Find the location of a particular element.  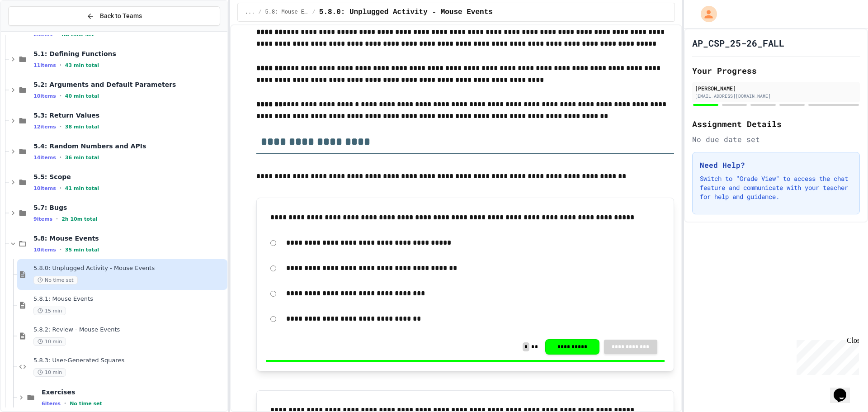

span: 2h 10m total is located at coordinates (79, 219).